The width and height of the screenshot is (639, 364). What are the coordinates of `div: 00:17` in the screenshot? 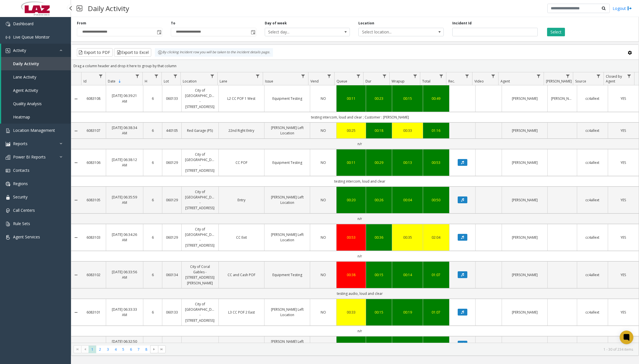 It's located at (351, 344).